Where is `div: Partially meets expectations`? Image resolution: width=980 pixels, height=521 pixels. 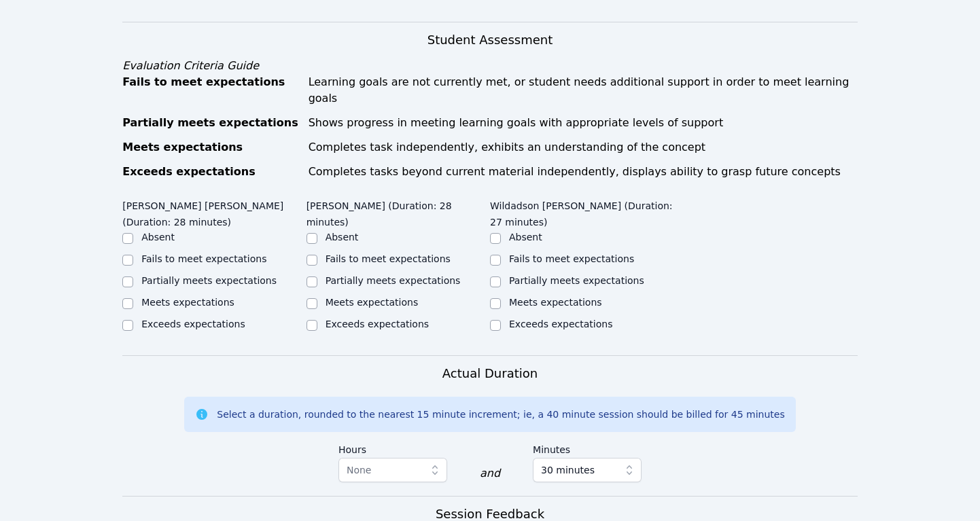
div: Partially meets expectations is located at coordinates (211, 123).